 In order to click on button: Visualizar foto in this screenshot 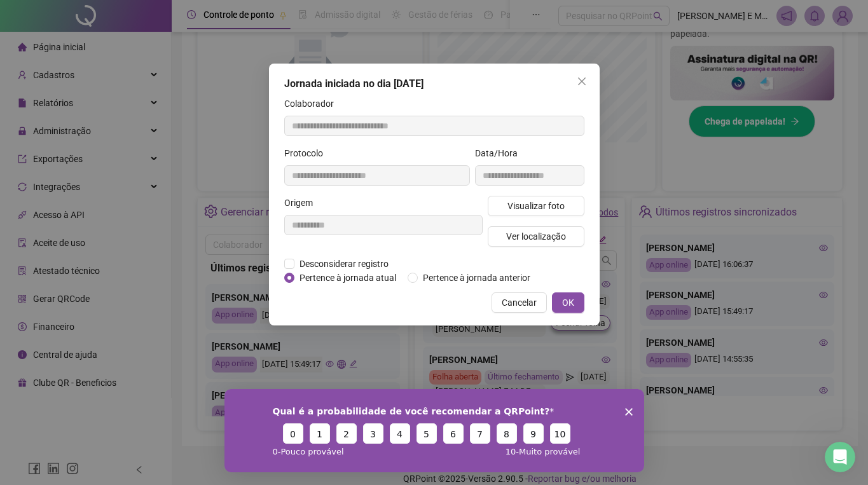, I will do `click(536, 206)`.